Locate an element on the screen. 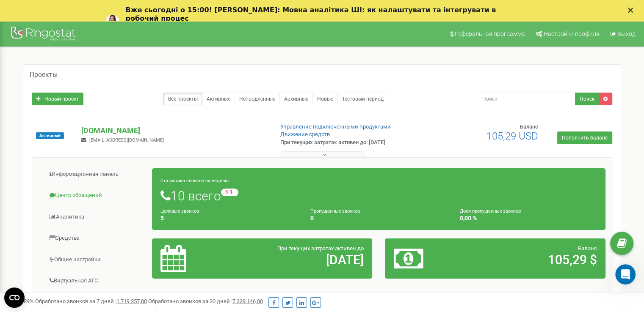  a: Архивные is located at coordinates (296, 99).